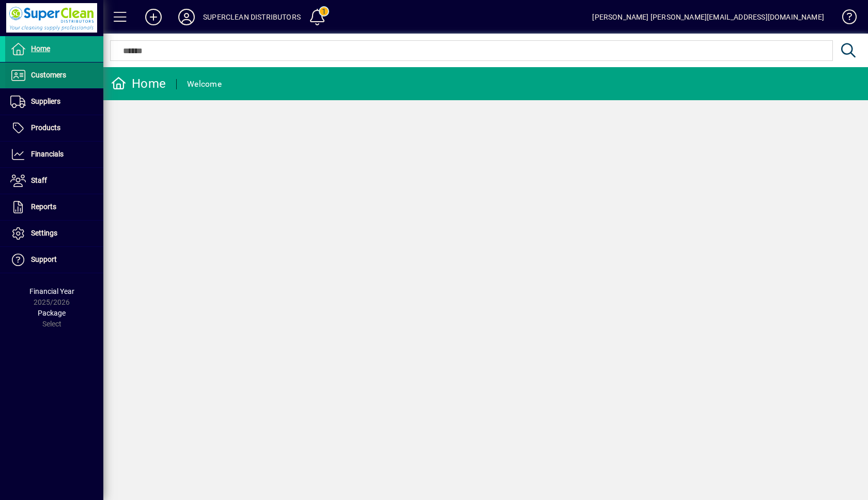 This screenshot has height=500, width=868. Describe the element at coordinates (187, 17) in the screenshot. I see `button: Profile` at that location.